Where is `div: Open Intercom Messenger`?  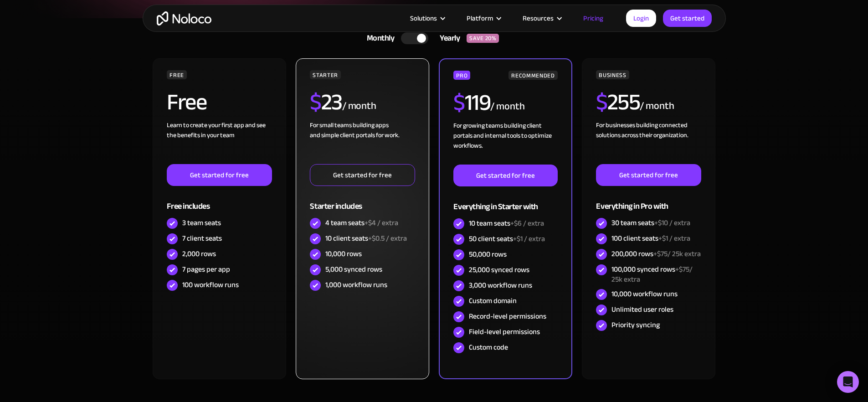
div: Open Intercom Messenger is located at coordinates (848, 381).